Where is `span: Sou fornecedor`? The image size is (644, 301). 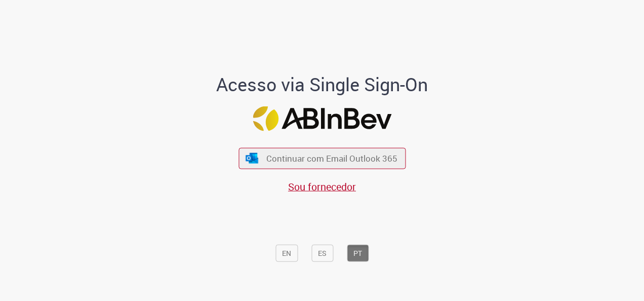
span: Sou fornecedor is located at coordinates (322, 186).